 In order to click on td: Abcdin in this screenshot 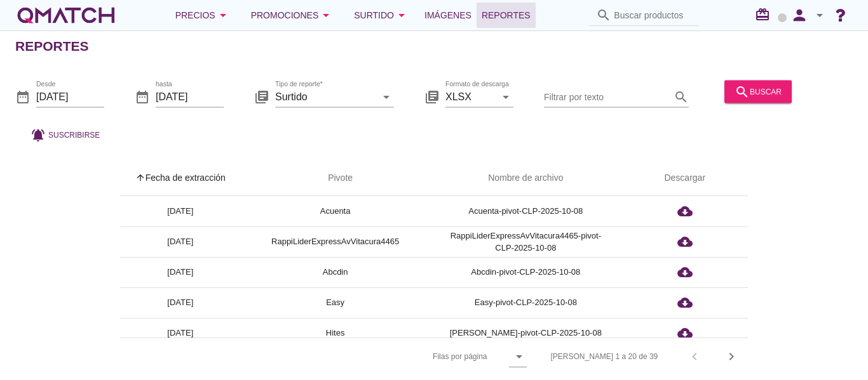, I will do `click(335, 272)`.